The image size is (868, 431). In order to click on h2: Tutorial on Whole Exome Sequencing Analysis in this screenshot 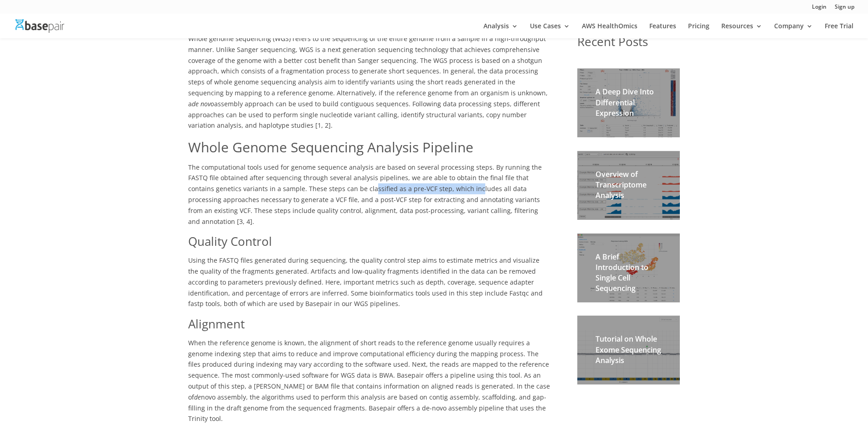, I will do `click(629, 352)`.